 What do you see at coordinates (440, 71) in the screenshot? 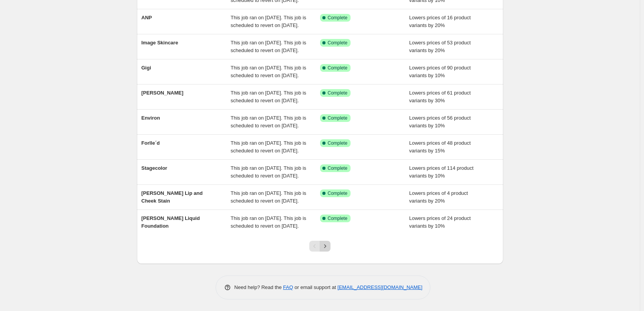
I see `span: Lowers prices of 90 product variants by 10%` at bounding box center [440, 71].